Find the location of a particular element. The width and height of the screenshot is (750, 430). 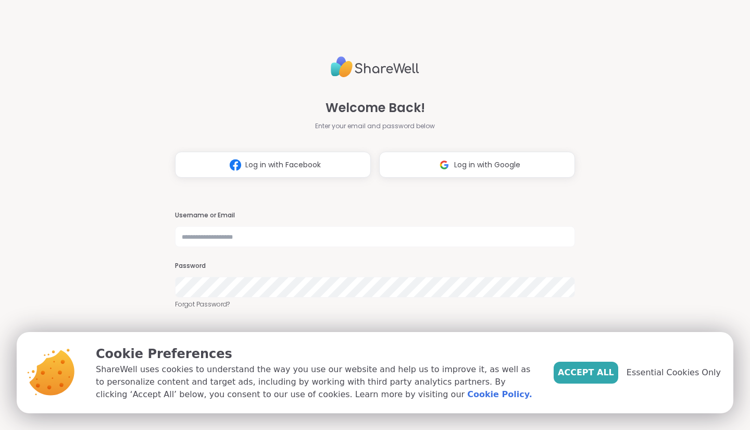

button: Log in with Google is located at coordinates (477, 165).